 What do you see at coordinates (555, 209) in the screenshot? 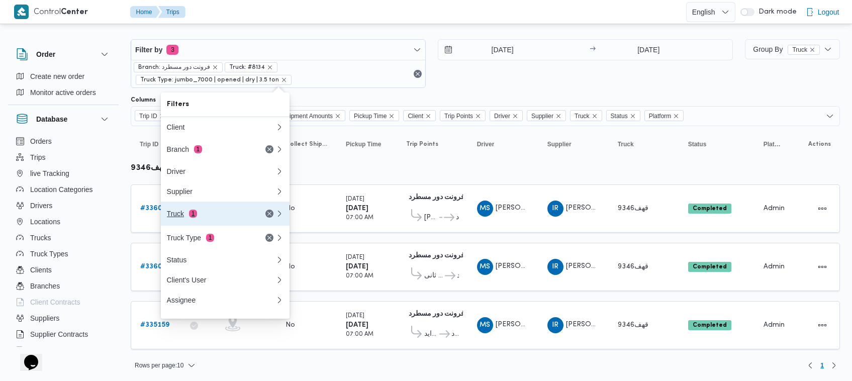
I see `div: Ibrahem Rmdhan Ibrahem Athman AbobIsha` at bounding box center [555, 209].